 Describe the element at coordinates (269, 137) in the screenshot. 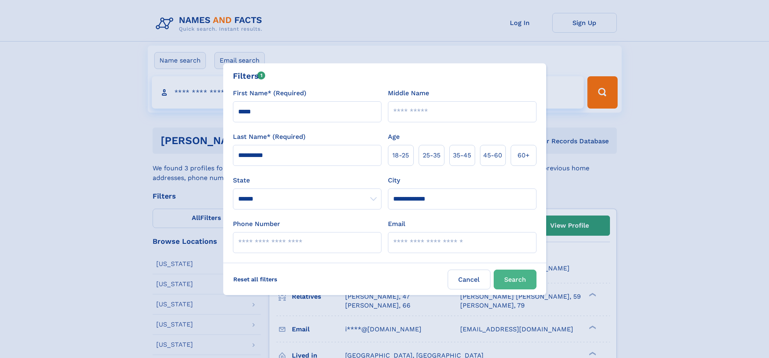

I see `label: Last Name* (Required)` at that location.